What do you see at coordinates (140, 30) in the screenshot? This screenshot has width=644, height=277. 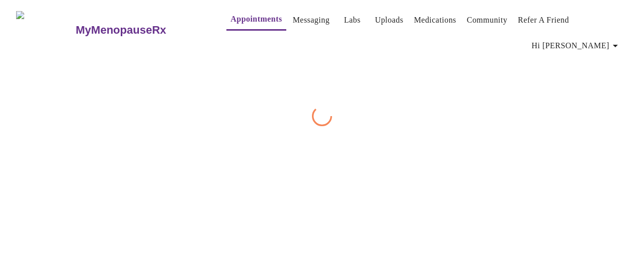 I see `a: MyMenopauseRx` at bounding box center [140, 30].